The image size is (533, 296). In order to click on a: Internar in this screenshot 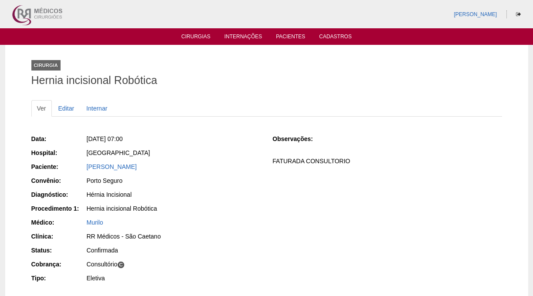, I will do `click(97, 109)`.